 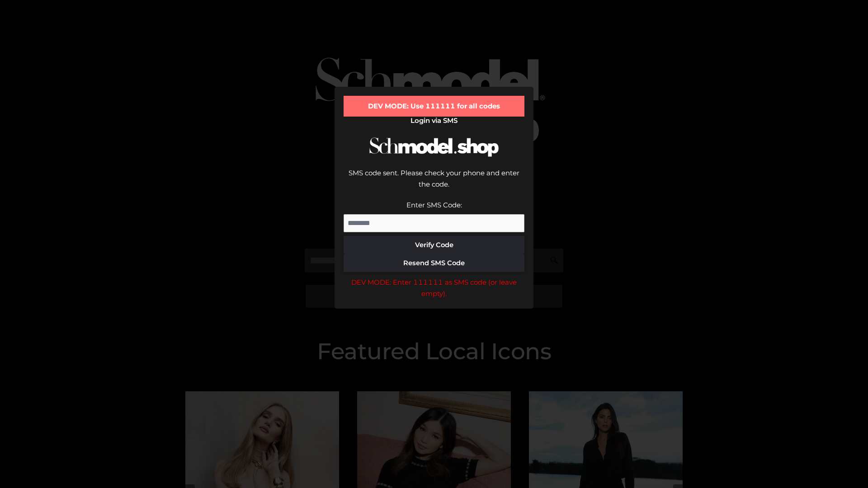 What do you see at coordinates (434, 204) in the screenshot?
I see `label: Enter SMS Code:` at bounding box center [434, 204].